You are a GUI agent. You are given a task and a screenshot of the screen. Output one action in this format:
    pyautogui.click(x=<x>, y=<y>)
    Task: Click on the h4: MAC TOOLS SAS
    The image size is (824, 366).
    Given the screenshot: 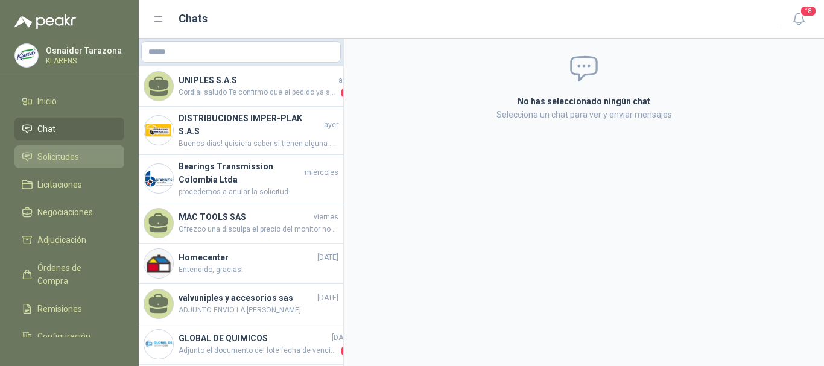 What is the action you would take?
    pyautogui.click(x=245, y=217)
    